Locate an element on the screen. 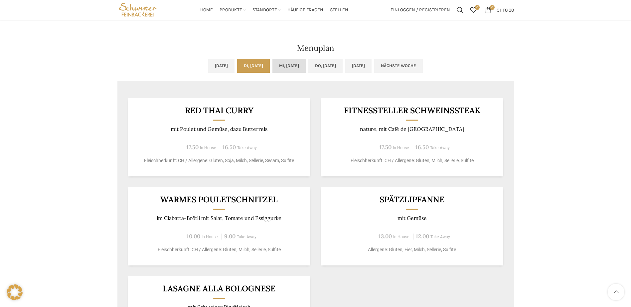 Image resolution: width=631 pixels, height=307 pixels. span: CHF is located at coordinates (501, 10).